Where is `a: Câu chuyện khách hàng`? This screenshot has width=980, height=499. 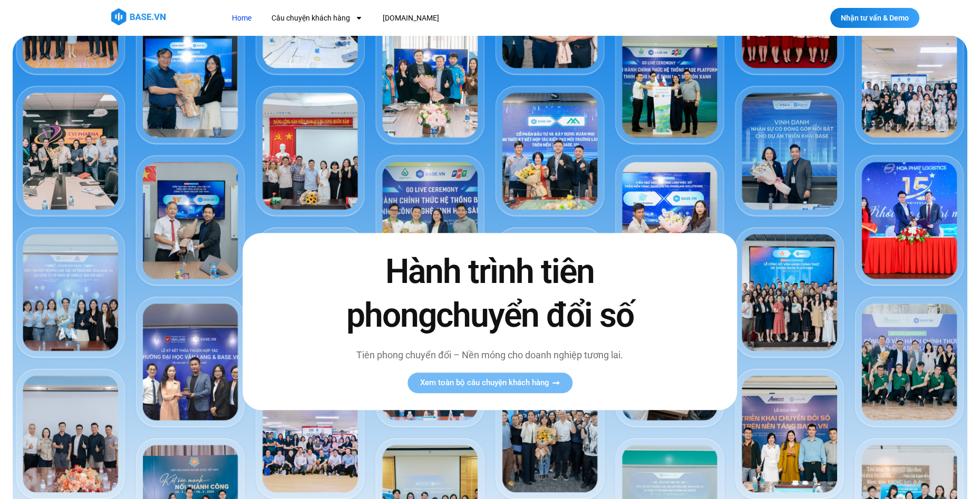
a: Câu chuyện khách hàng is located at coordinates (317, 18).